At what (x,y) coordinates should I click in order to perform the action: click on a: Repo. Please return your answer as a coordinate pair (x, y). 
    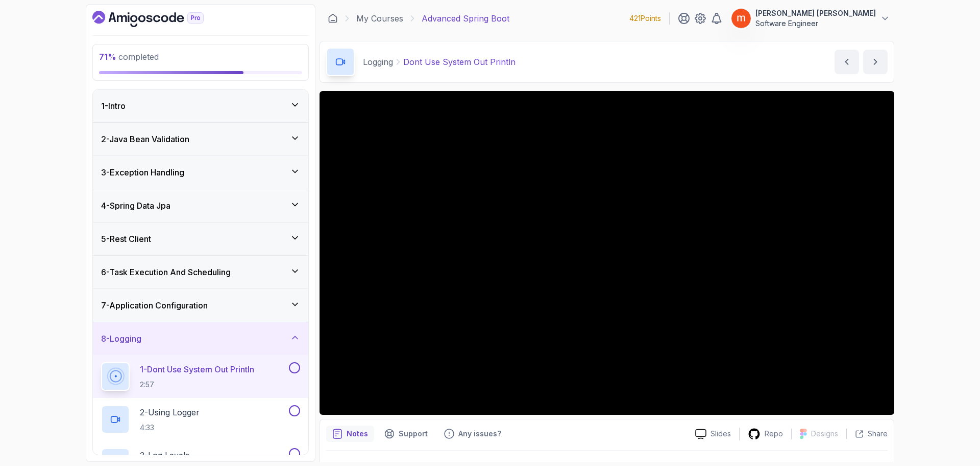
    Looking at the image, I should click on (765, 433).